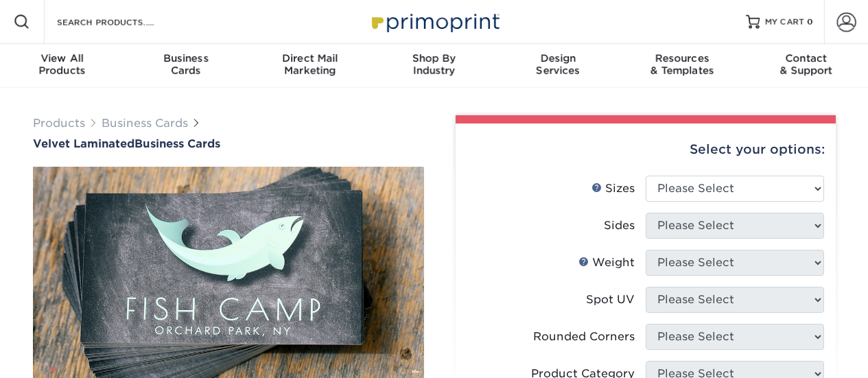 Image resolution: width=868 pixels, height=378 pixels. I want to click on div: Sizes, so click(613, 189).